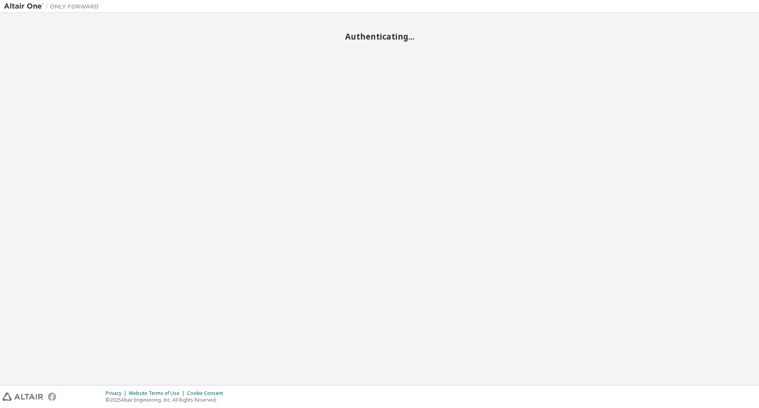  What do you see at coordinates (23, 396) in the screenshot?
I see `img: altair_logo.svg` at bounding box center [23, 396].